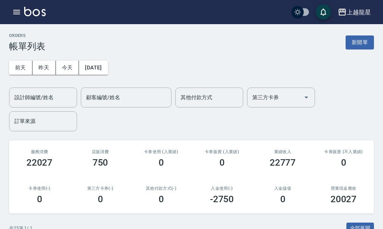 This screenshot has height=229, width=383. What do you see at coordinates (222, 188) in the screenshot?
I see `h2: 入金使用(-)` at bounding box center [222, 188].